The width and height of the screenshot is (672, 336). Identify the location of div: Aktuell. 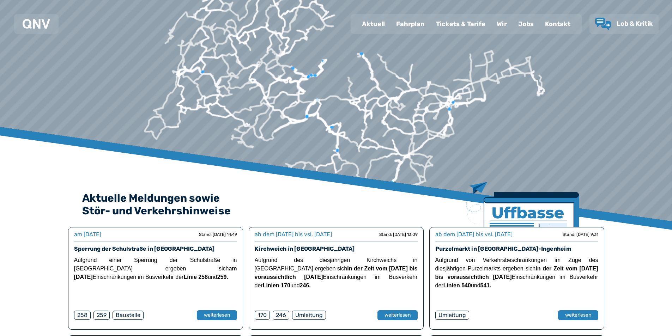
(373, 24).